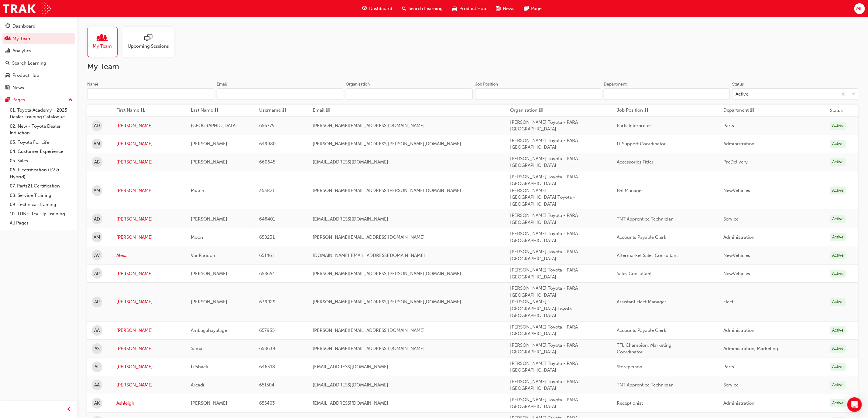 This screenshot has width=868, height=418. I want to click on span: AA, so click(97, 385).